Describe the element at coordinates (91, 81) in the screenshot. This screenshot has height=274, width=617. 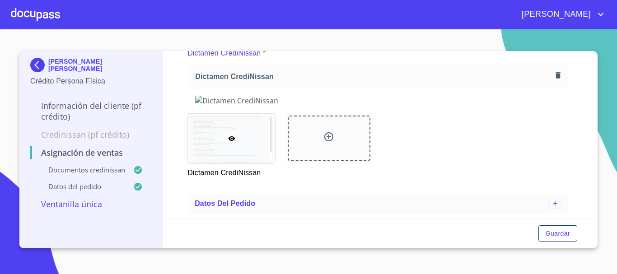
I see `p: Crédito Persona Física` at that location.